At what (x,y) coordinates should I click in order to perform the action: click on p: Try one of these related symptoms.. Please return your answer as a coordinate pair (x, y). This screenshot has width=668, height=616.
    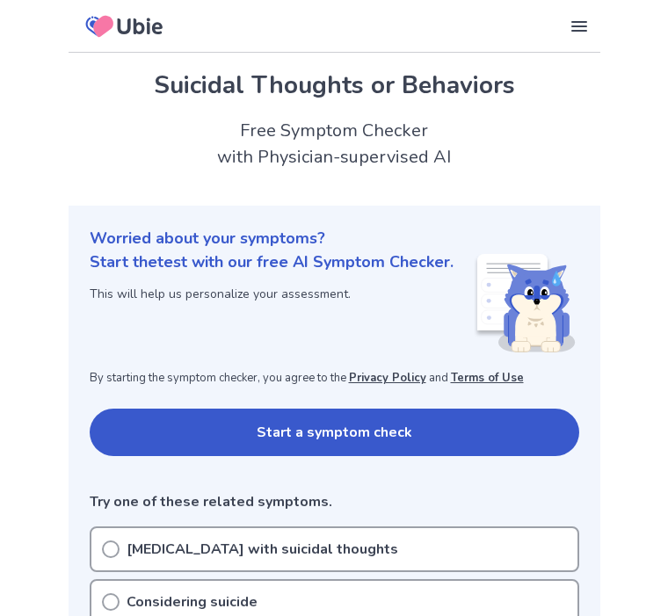
    Looking at the image, I should click on (334, 502).